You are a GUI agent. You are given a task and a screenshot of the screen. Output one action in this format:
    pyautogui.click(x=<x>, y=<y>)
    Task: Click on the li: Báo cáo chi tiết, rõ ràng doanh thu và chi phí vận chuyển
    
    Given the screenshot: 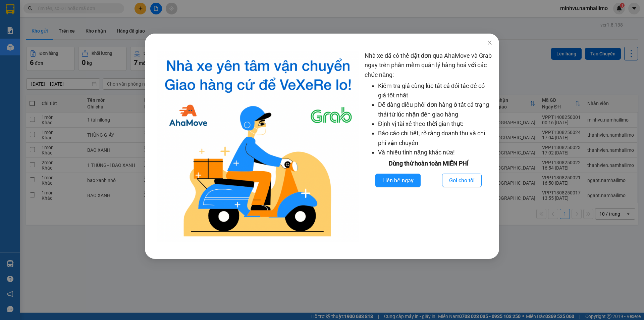 What is the action you would take?
    pyautogui.click(x=435, y=138)
    